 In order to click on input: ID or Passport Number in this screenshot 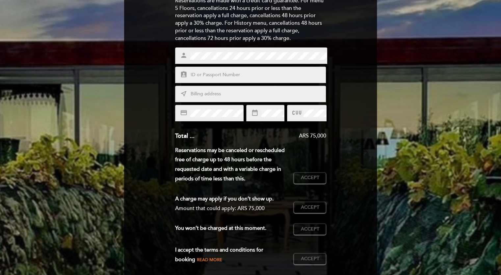, I will do `click(259, 75)`.